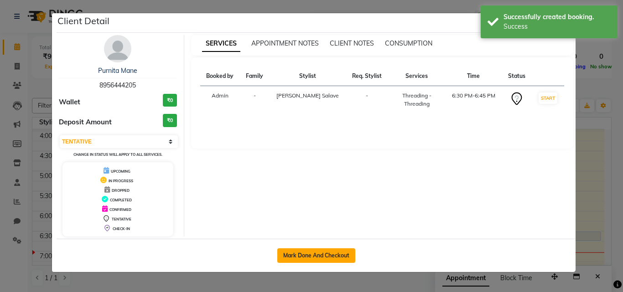  I want to click on span: IN PROGRESS, so click(121, 181).